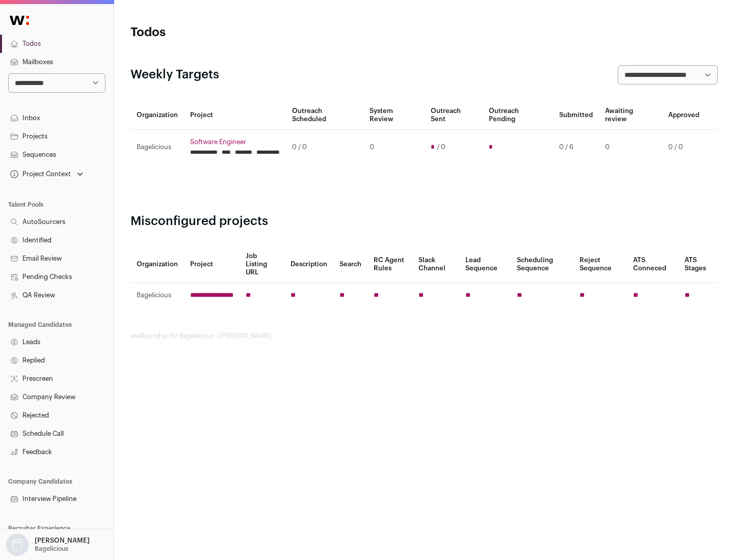 Image resolution: width=734 pixels, height=560 pixels. What do you see at coordinates (576, 147) in the screenshot?
I see `td: 0 / 6` at bounding box center [576, 147].